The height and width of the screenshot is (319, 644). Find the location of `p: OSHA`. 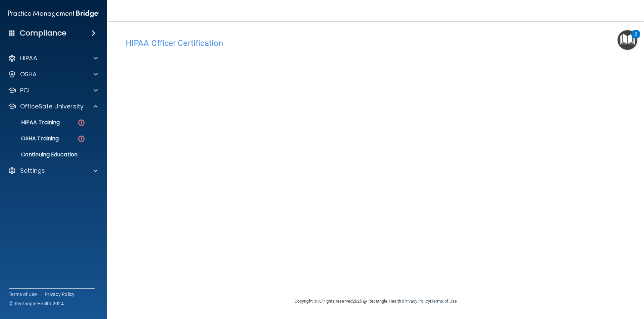

p: OSHA is located at coordinates (29, 75).